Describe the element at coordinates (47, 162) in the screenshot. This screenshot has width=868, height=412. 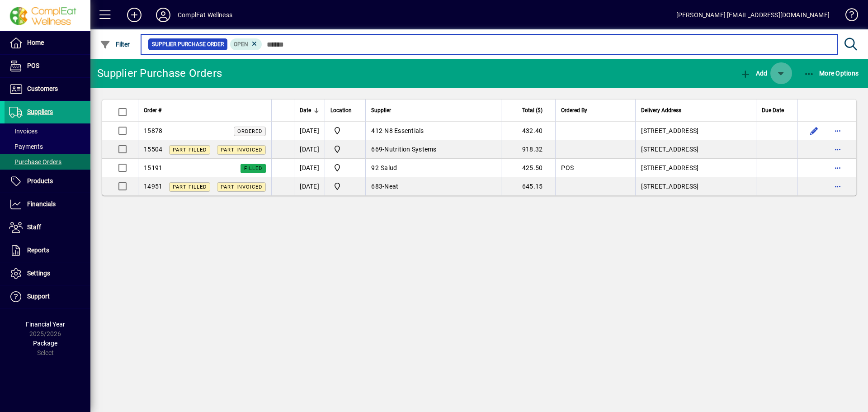
I see `a: Purchase Orders` at that location.